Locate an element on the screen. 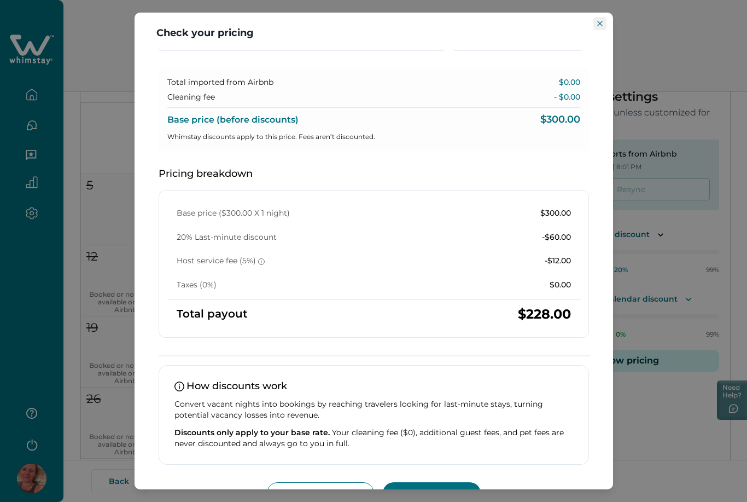  button: Close is located at coordinates (600, 24).